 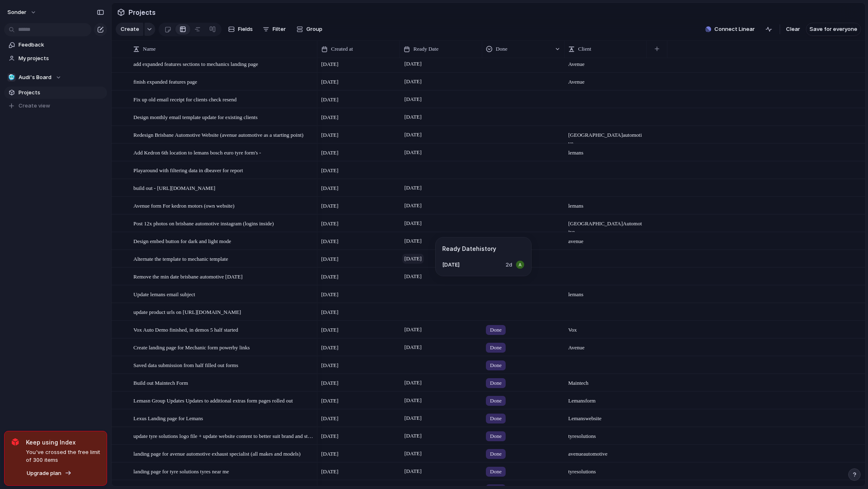 What do you see at coordinates (149, 49) in the screenshot?
I see `span: Name` at bounding box center [149, 49].